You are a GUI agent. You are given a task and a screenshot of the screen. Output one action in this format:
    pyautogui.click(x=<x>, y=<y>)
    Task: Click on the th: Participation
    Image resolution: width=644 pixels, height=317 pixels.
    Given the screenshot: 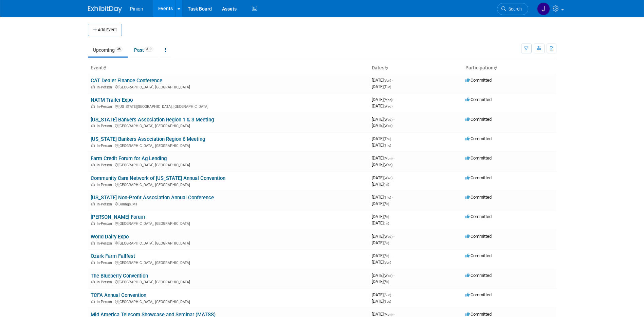 What is the action you would take?
    pyautogui.click(x=510, y=68)
    